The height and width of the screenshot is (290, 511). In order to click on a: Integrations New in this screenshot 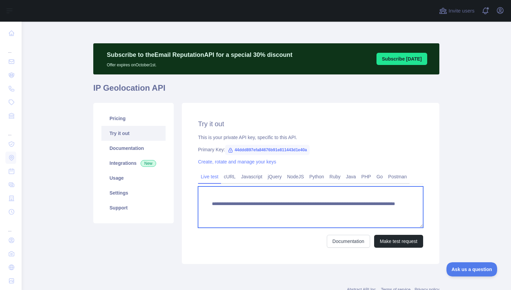, I will do `click(134, 163)`.